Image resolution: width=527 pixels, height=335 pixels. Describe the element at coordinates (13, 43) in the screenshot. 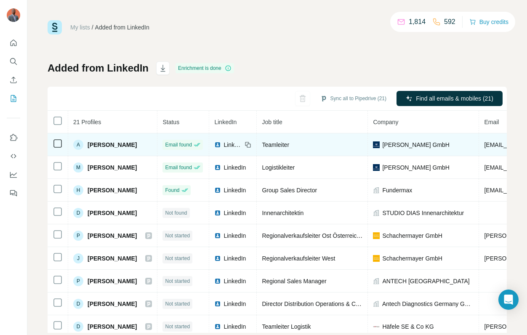

I see `button: Quick start` at that location.